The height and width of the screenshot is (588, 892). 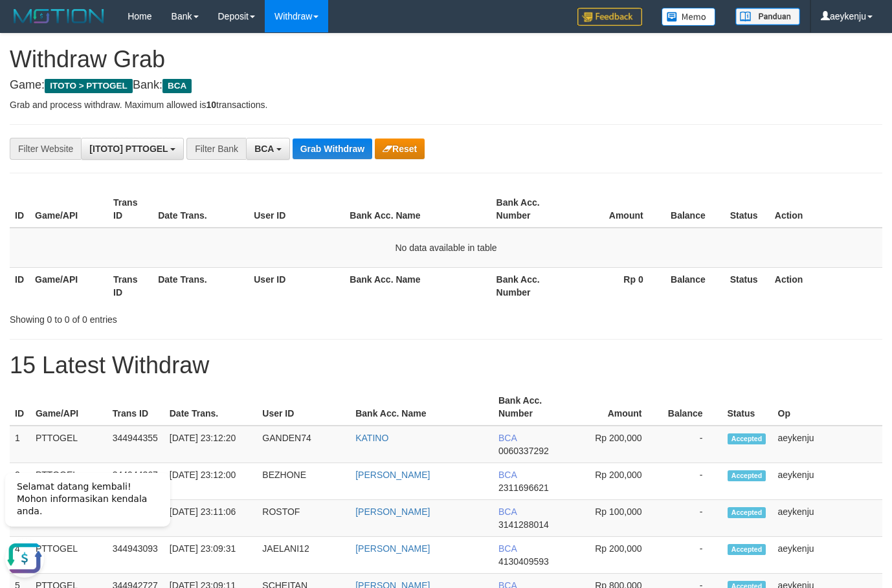 I want to click on p: Grab and process withdraw. Maximum allowed is transactions., so click(x=446, y=105).